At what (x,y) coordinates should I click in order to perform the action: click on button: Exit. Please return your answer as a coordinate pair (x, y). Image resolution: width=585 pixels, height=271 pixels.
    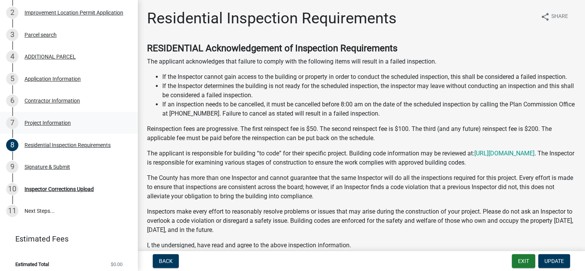
    Looking at the image, I should click on (523, 261).